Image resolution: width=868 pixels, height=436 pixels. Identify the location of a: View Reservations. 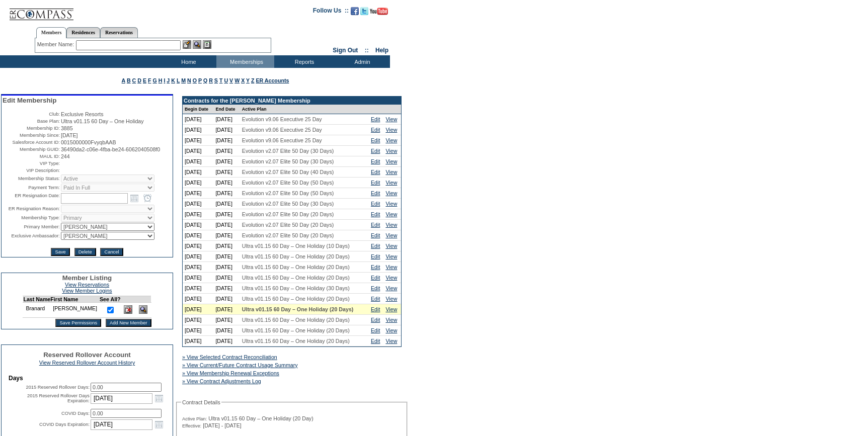
(87, 285).